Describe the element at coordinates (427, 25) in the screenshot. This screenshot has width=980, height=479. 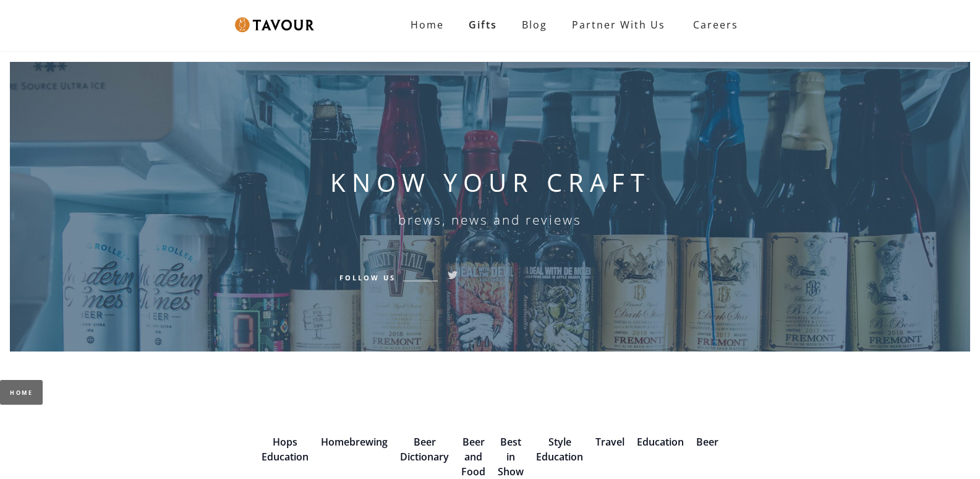
I see `a: Home` at that location.